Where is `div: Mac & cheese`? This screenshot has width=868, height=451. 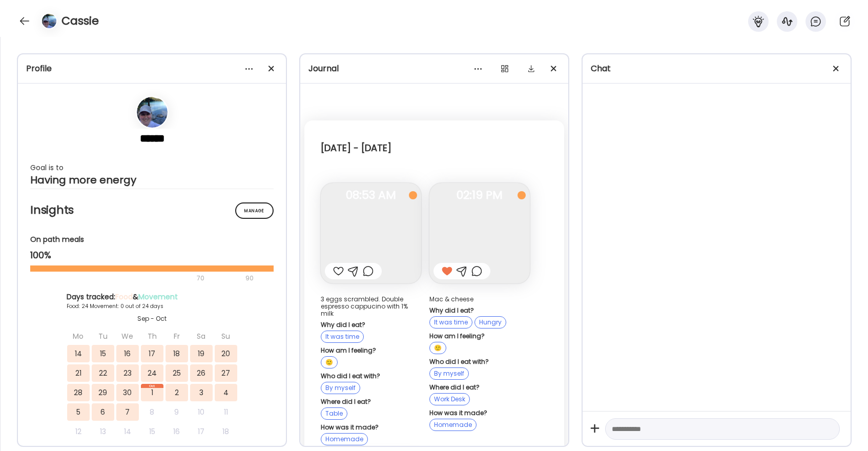 div: Mac & cheese is located at coordinates (480, 299).